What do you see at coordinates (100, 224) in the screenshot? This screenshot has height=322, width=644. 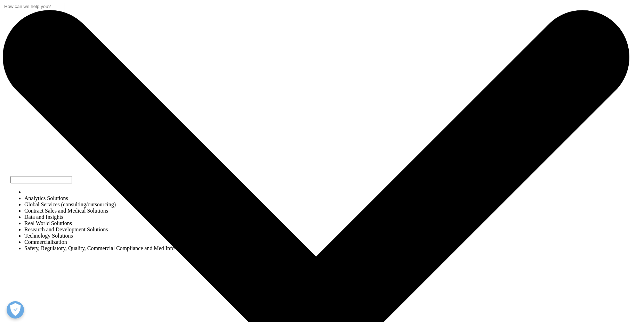 I see `li: Real World Solutions` at bounding box center [100, 224].